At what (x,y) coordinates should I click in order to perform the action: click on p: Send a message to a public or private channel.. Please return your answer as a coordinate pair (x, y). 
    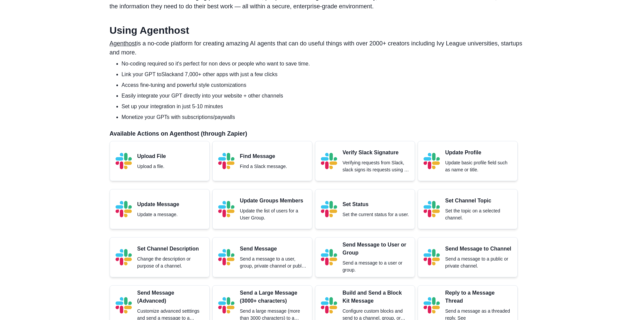
    Looking at the image, I should click on (479, 262).